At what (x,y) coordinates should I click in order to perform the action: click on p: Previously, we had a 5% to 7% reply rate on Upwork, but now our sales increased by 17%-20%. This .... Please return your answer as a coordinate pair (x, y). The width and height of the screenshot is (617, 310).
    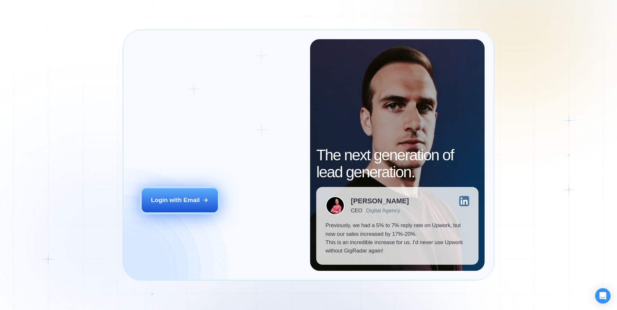
    Looking at the image, I should click on (397, 238).